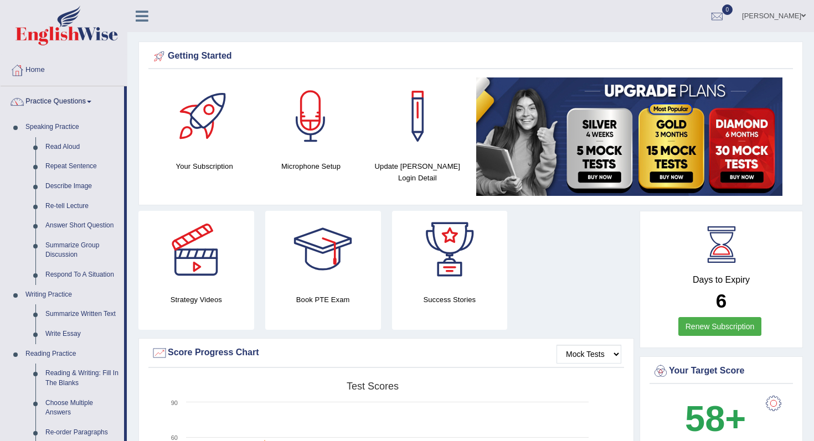 The image size is (814, 441). I want to click on a: Home, so click(64, 69).